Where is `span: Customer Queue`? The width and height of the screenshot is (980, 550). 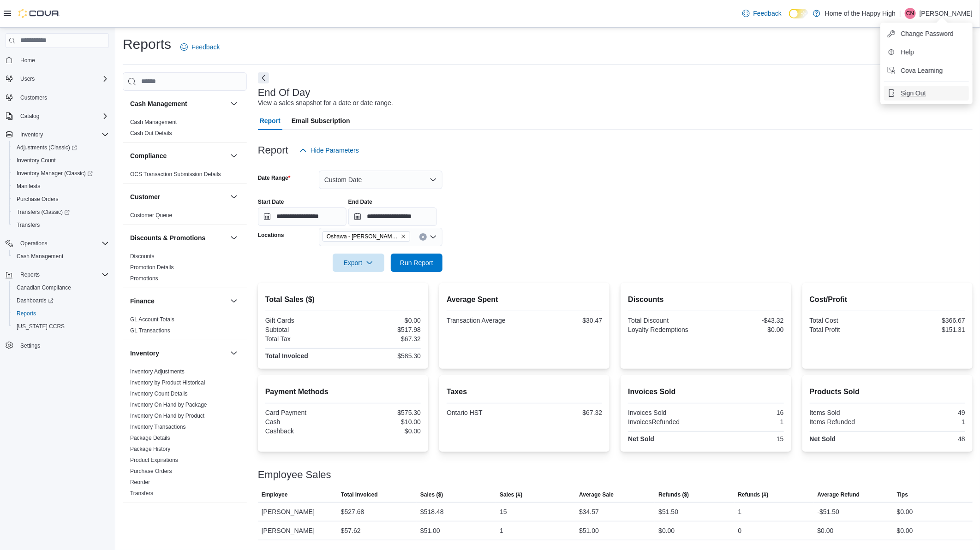
span: Customer Queue is located at coordinates (151, 216).